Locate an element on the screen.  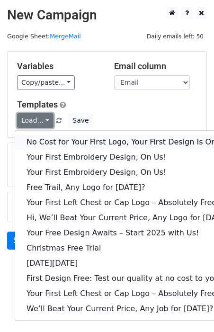
h2: New Campaign is located at coordinates (107, 15).